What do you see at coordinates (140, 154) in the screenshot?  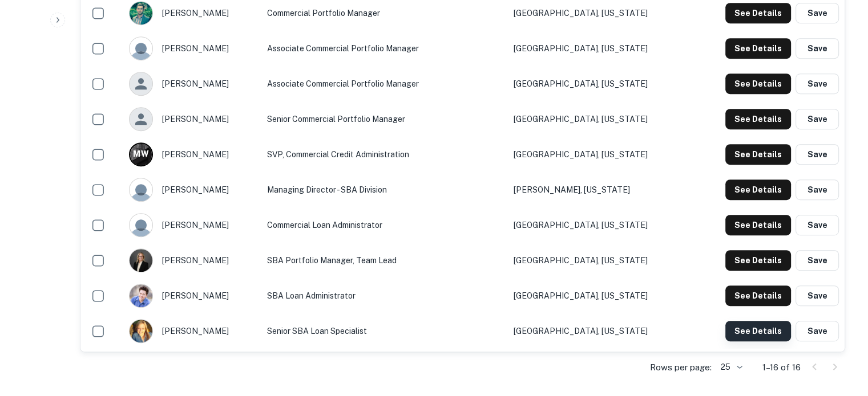 I see `p: M W` at bounding box center [140, 154].